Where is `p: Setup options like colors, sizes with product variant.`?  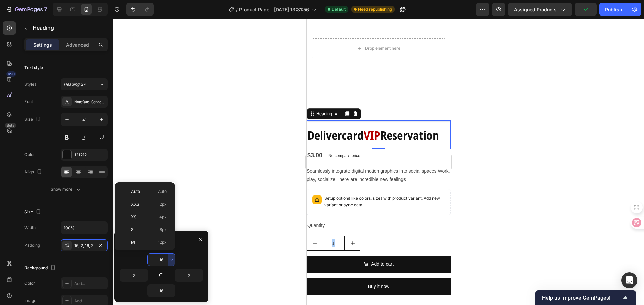 p: Setup options like colors, sizes with product variant. is located at coordinates (78, 183).